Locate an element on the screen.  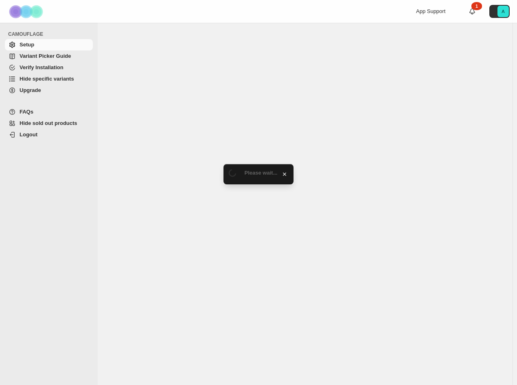
a: Hide sold out products is located at coordinates (49, 123).